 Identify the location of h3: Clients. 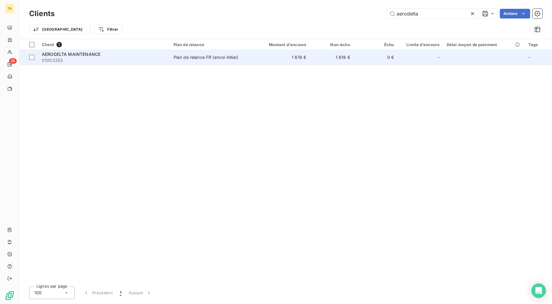
(42, 14).